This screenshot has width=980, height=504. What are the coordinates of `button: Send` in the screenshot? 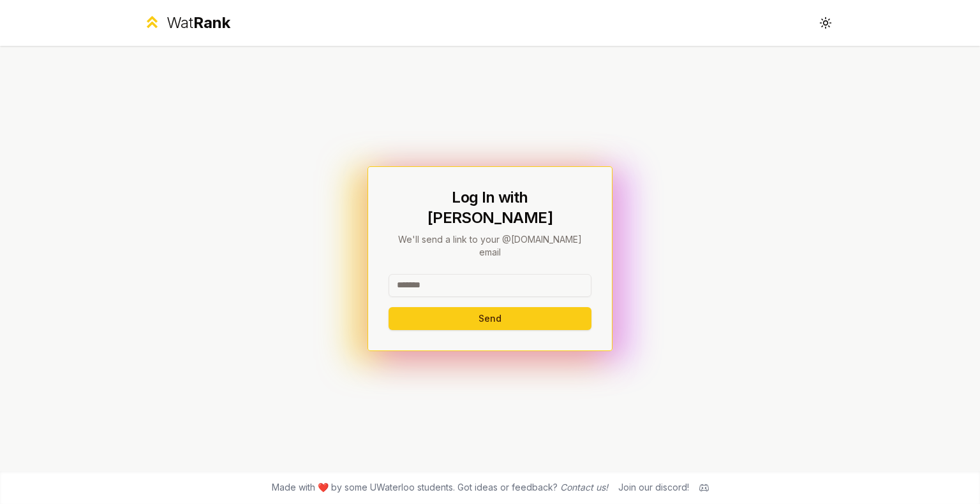 It's located at (490, 319).